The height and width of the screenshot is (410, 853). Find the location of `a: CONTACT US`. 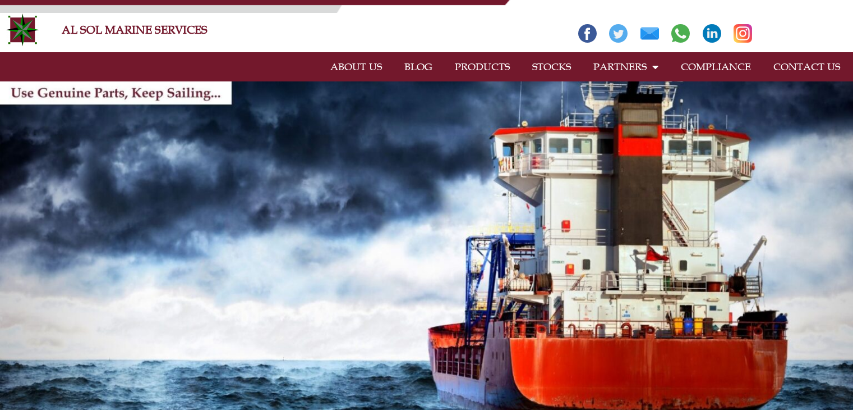

a: CONTACT US is located at coordinates (807, 67).